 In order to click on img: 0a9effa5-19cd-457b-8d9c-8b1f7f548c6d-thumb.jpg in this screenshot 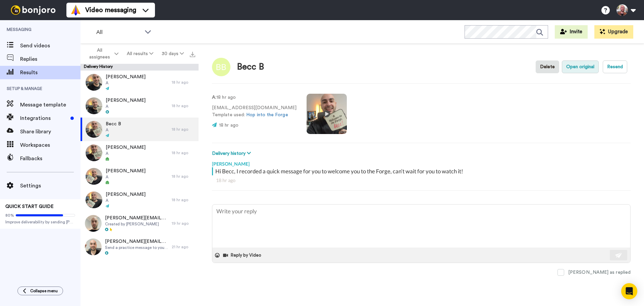, I will do `click(94, 153)`.